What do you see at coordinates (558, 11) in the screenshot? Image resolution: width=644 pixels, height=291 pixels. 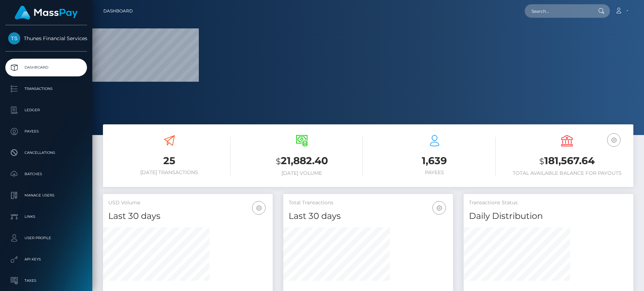 I see `input: Search...` at bounding box center [558, 11].